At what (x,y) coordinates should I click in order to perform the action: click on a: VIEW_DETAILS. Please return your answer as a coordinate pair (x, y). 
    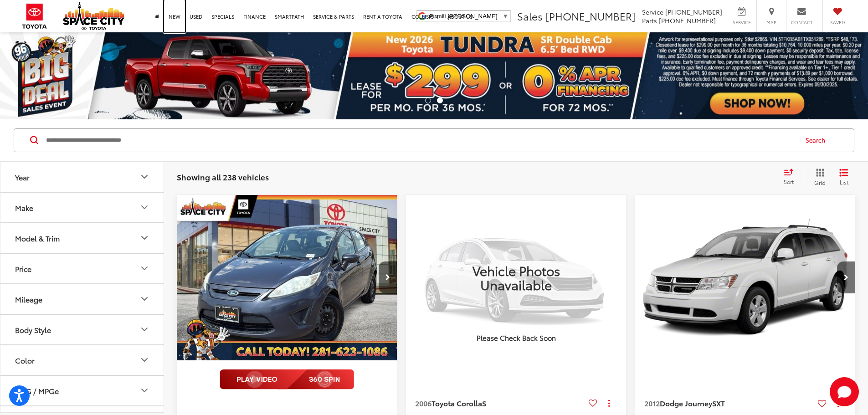
    Looking at the image, I should click on (516, 278).